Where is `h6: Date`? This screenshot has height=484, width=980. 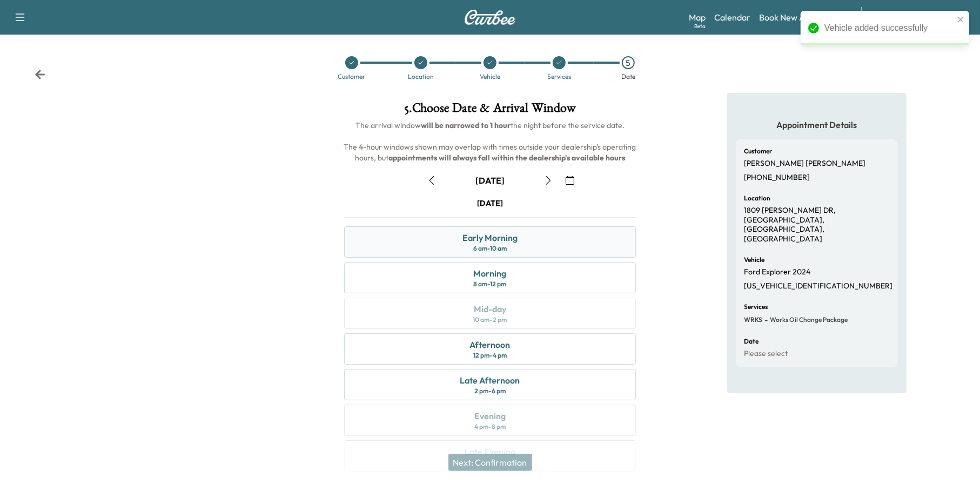
h6: Date is located at coordinates (751, 342).